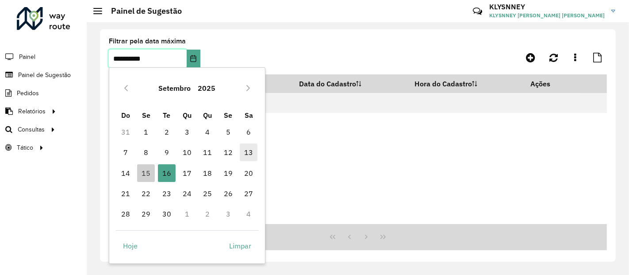 The image size is (629, 275). I want to click on span: 24, so click(187, 193).